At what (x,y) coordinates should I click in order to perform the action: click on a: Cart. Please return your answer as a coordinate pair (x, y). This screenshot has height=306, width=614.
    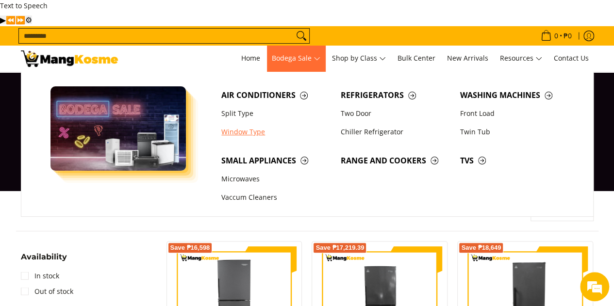
    Looking at the image, I should click on (556, 36).